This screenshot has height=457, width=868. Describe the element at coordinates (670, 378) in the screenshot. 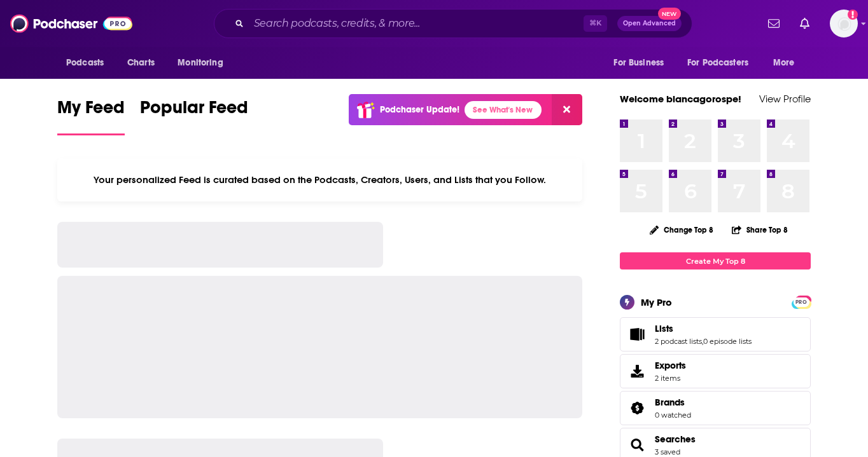

I see `span: 2 items` at that location.